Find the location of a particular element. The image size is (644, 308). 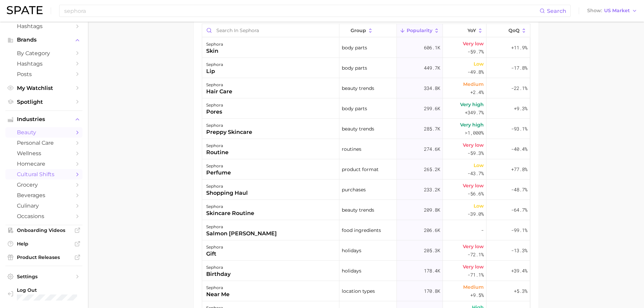

span: +349.7% is located at coordinates (475, 113).